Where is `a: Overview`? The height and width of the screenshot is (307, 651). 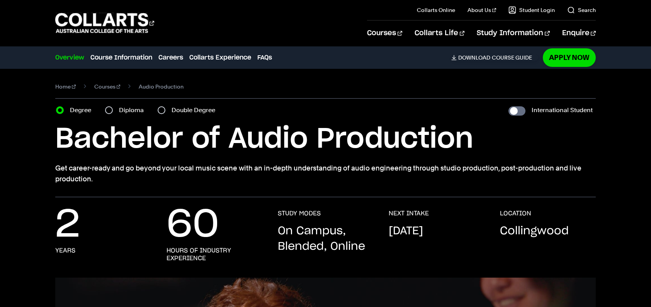 a: Overview is located at coordinates (70, 58).